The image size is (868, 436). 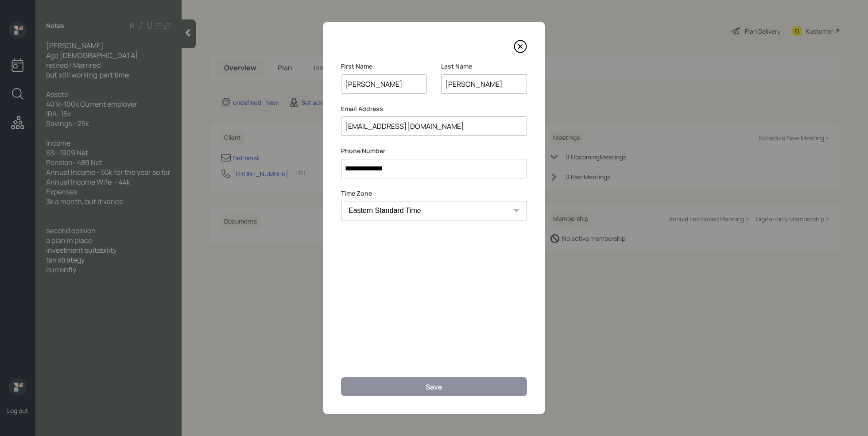 I want to click on div: Save, so click(x=434, y=387).